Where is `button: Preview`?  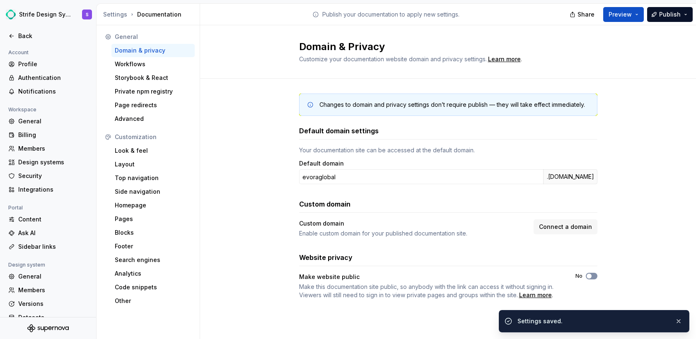 button: Preview is located at coordinates (623, 14).